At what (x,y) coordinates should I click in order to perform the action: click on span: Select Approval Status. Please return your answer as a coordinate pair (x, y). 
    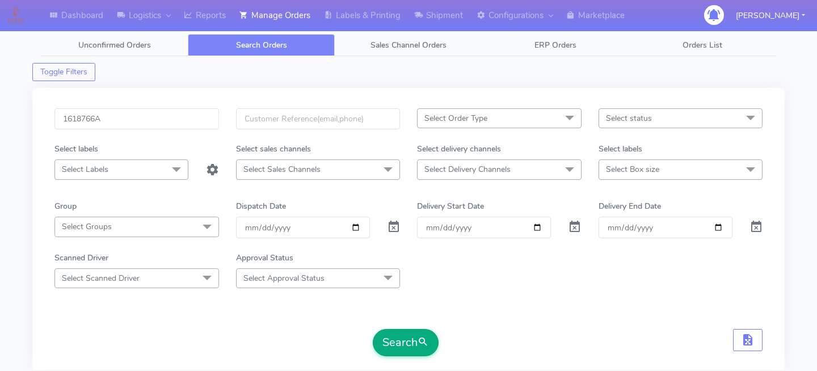
    Looking at the image, I should click on (284, 278).